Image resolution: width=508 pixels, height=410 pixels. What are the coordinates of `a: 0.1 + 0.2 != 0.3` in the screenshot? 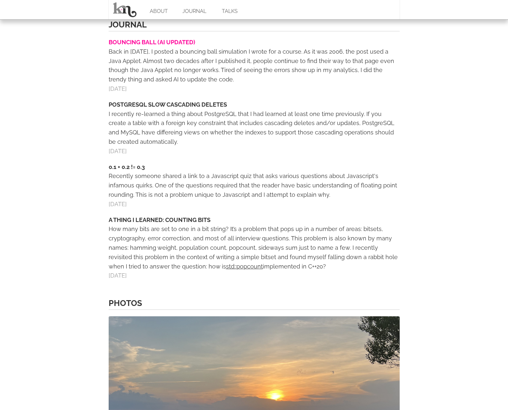 It's located at (127, 167).